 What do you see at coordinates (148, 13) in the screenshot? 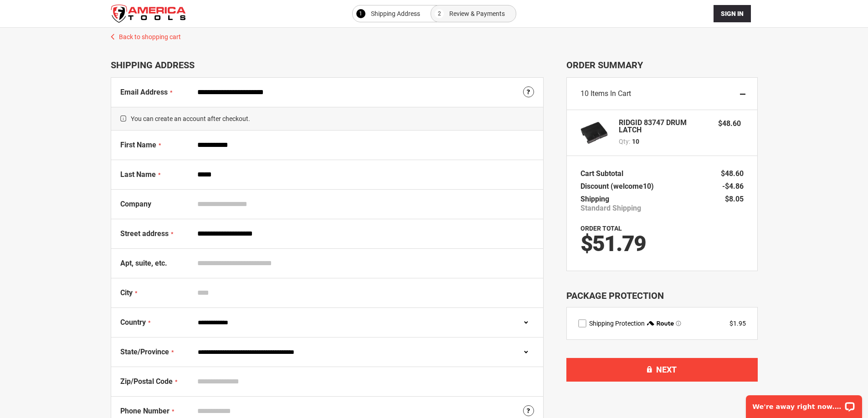
I see `img: America Tools` at bounding box center [148, 13].